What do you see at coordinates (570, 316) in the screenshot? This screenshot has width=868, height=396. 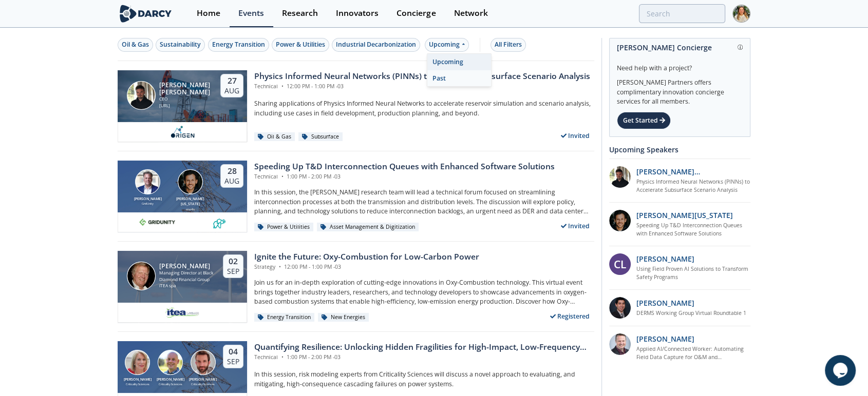 I see `div: Registered` at bounding box center [570, 316].